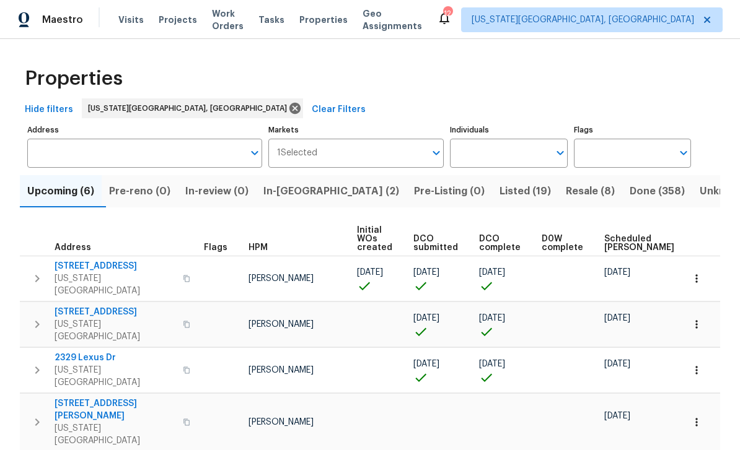  Describe the element at coordinates (49, 110) in the screenshot. I see `button: Hide filters` at that location.